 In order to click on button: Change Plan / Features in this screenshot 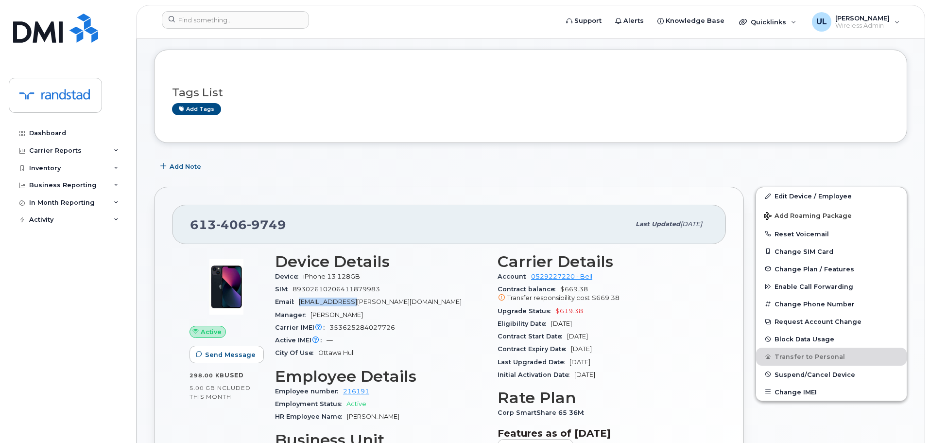, I will do `click(831, 269)`.